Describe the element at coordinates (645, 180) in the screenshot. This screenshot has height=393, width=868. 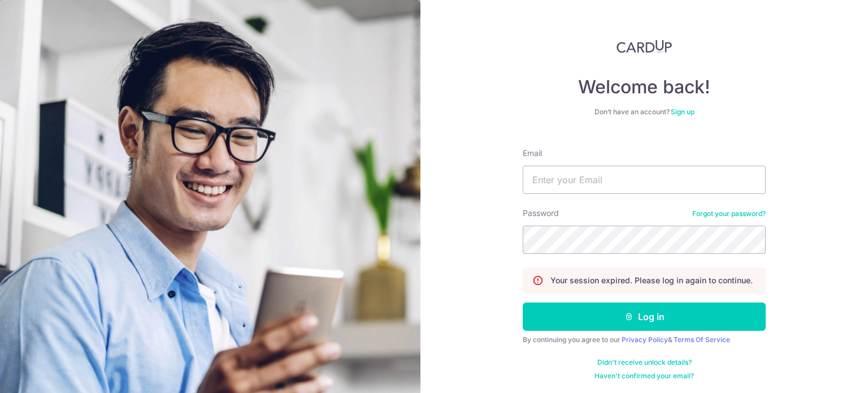
I see `input: Enter your Email` at that location.